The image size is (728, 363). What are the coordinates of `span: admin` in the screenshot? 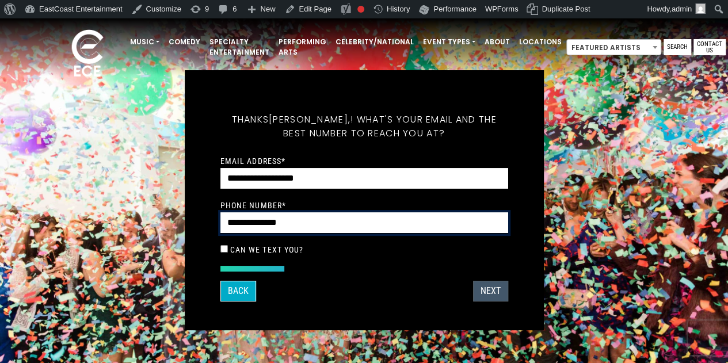 It's located at (681, 9).